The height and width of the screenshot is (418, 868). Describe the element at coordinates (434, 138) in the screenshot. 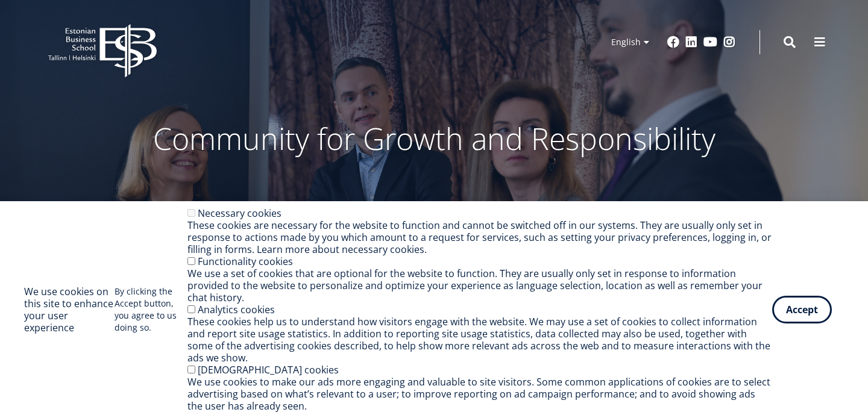

I see `p: Community for Growth and Responsibility` at that location.